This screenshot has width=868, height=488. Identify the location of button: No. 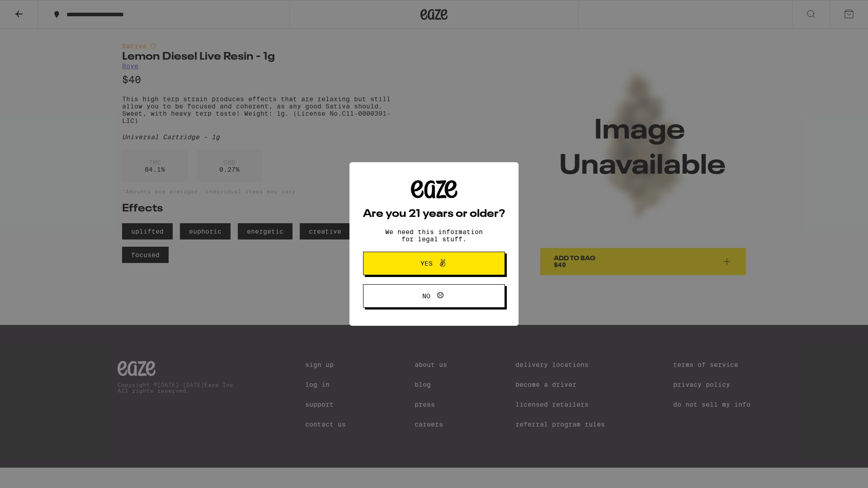
(434, 296).